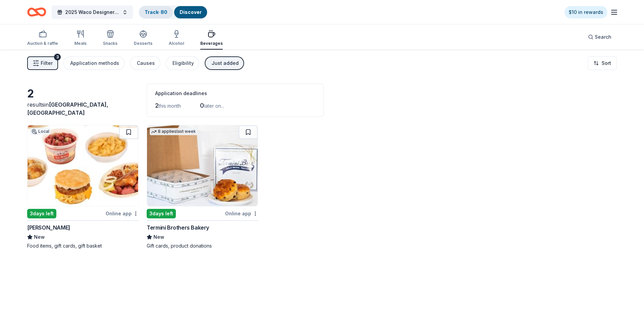 This screenshot has height=324, width=644. I want to click on button: Filter3, so click(43, 63).